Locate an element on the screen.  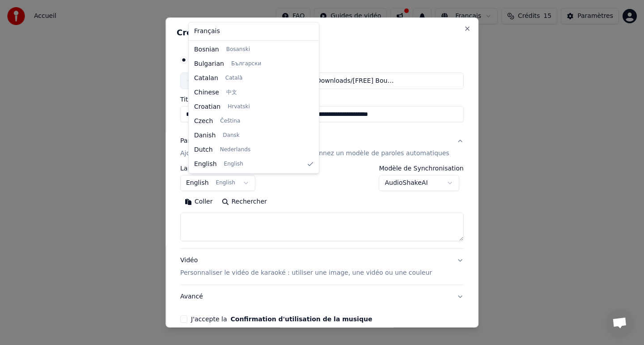
span: Français is located at coordinates (207, 31).